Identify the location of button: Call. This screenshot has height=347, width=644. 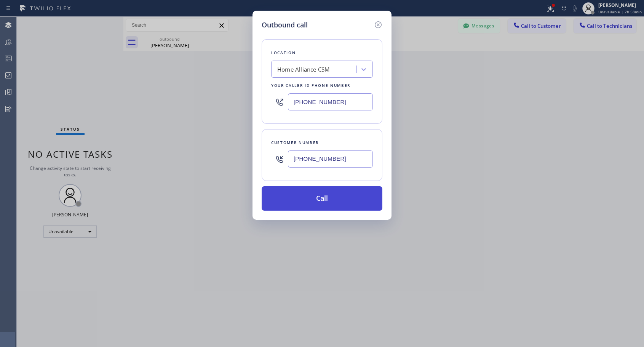
(322, 198).